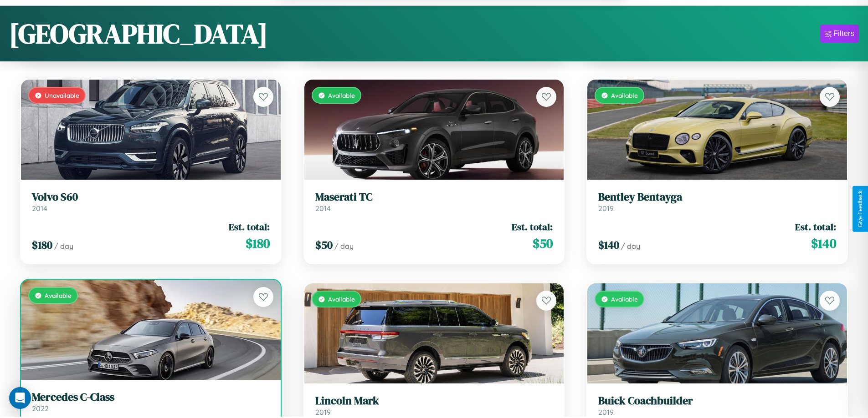  What do you see at coordinates (434, 197) in the screenshot?
I see `h3: Maserati TC` at bounding box center [434, 197].